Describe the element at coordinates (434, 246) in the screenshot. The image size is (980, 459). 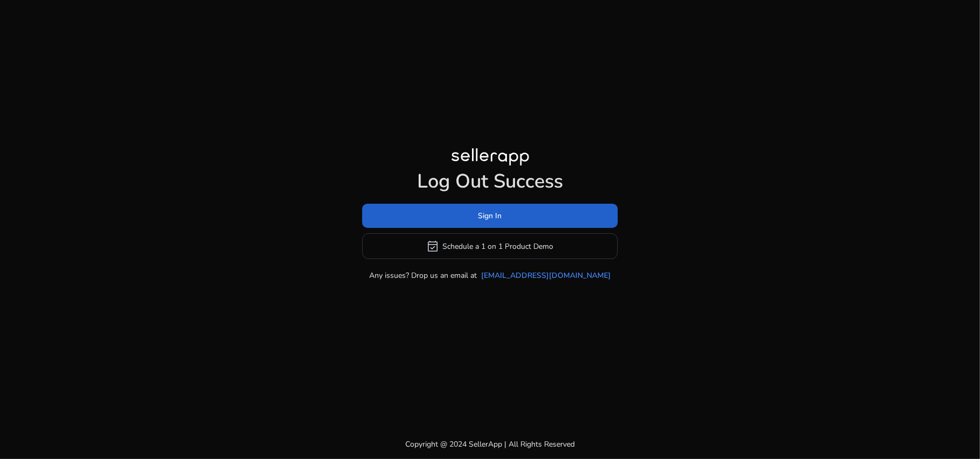
I see `span: event_available` at that location.